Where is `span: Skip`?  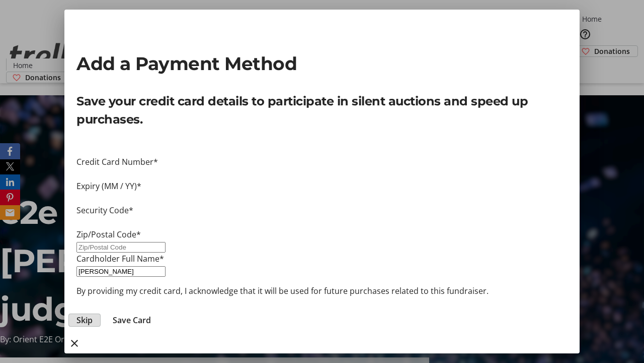 span: Skip is located at coordinates (85, 320).